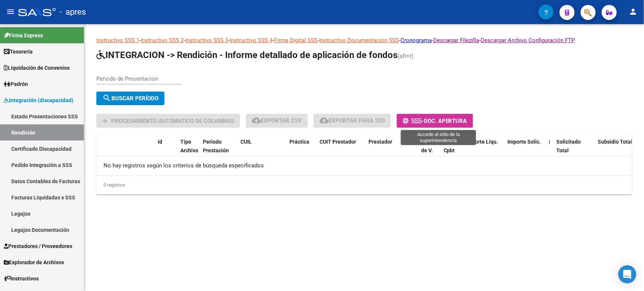 The width and height of the screenshot is (644, 291). What do you see at coordinates (353, 121) in the screenshot?
I see `button: Exportar para SSS` at bounding box center [353, 121].